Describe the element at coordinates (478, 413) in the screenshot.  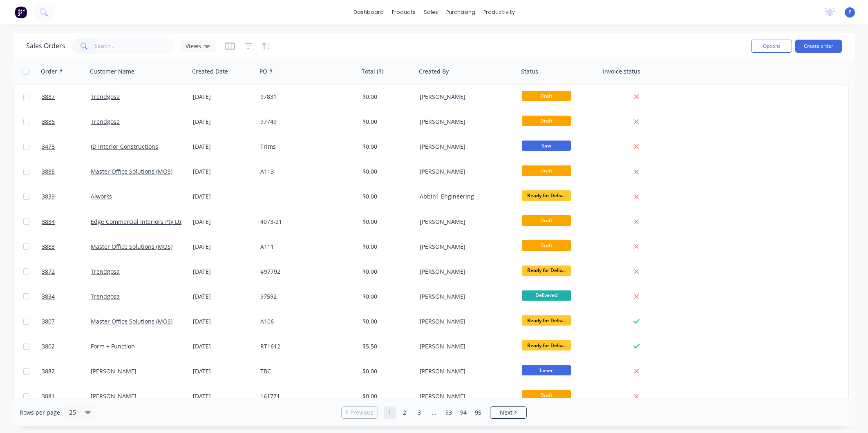
I see `a: Page 95` at that location.